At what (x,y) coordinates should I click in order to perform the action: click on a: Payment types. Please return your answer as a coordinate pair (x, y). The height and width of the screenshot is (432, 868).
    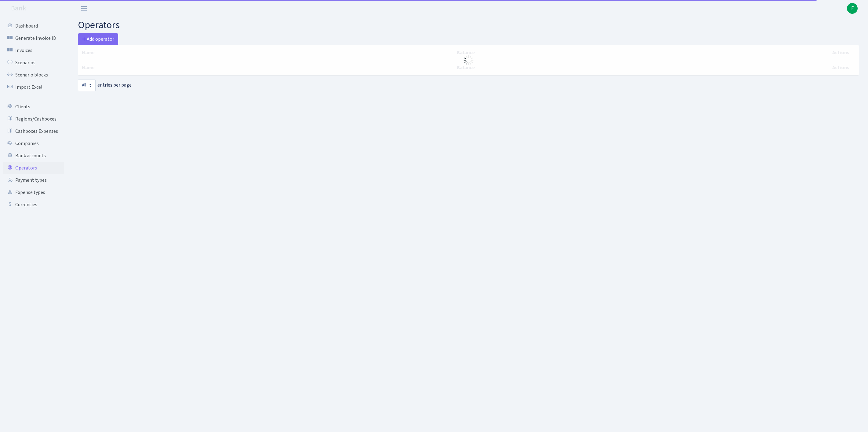
    Looking at the image, I should click on (33, 180).